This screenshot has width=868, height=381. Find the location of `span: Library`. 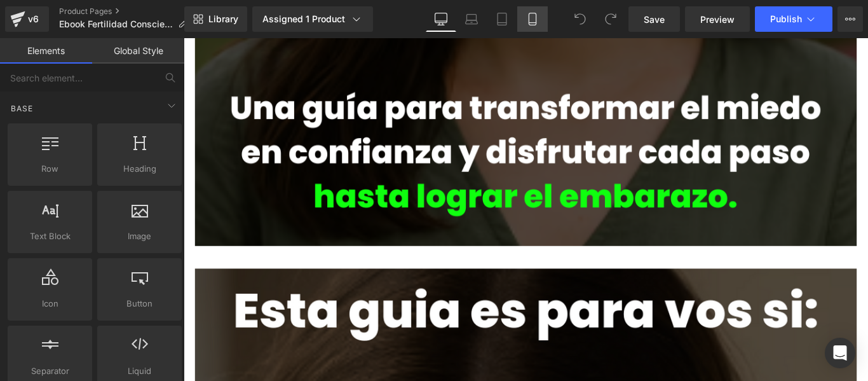

span: Library is located at coordinates (223, 19).